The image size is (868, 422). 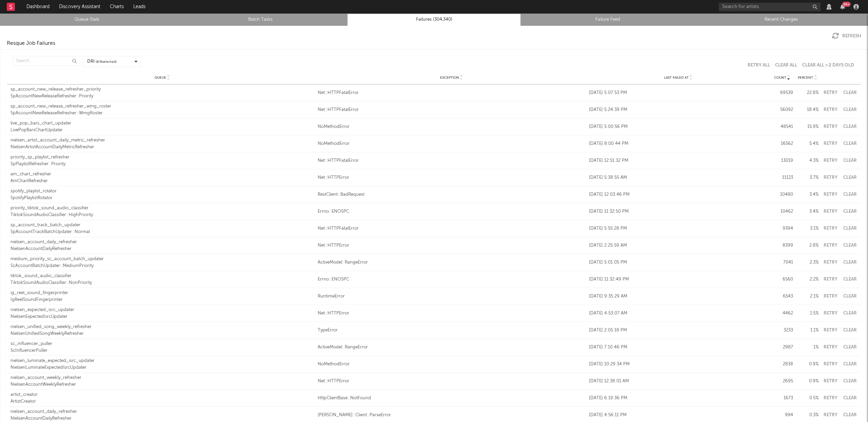 I want to click on span: Count, so click(x=780, y=78).